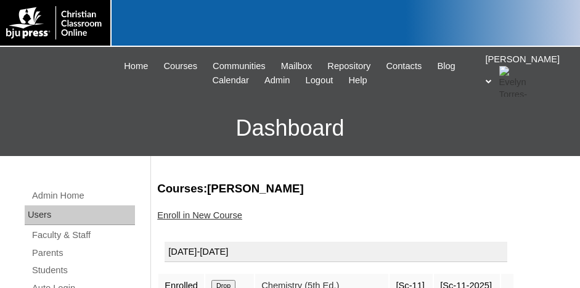 Image resolution: width=580 pixels, height=288 pixels. Describe the element at coordinates (445, 66) in the screenshot. I see `span: Blog` at that location.